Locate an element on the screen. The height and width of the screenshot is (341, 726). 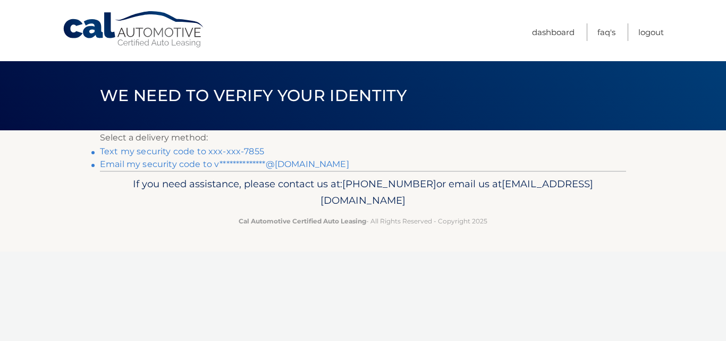
span: We need to verify your identity is located at coordinates (253, 95).